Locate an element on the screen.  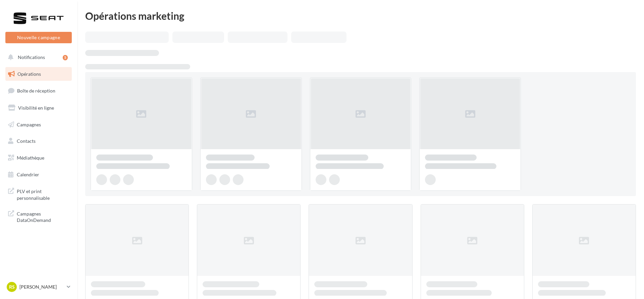
a: PLV et print personnalisable is located at coordinates (38, 193).